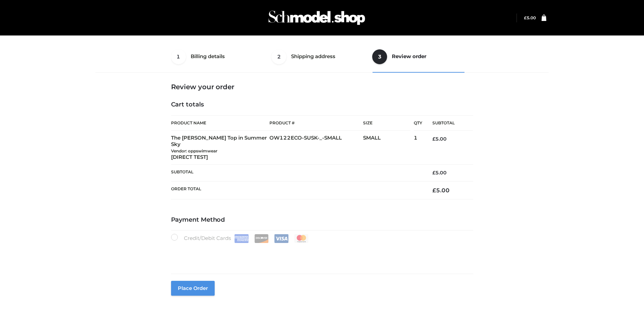  Describe the element at coordinates (317, 148) in the screenshot. I see `td: OW122ECO-SUSK-_-SMALL` at that location.